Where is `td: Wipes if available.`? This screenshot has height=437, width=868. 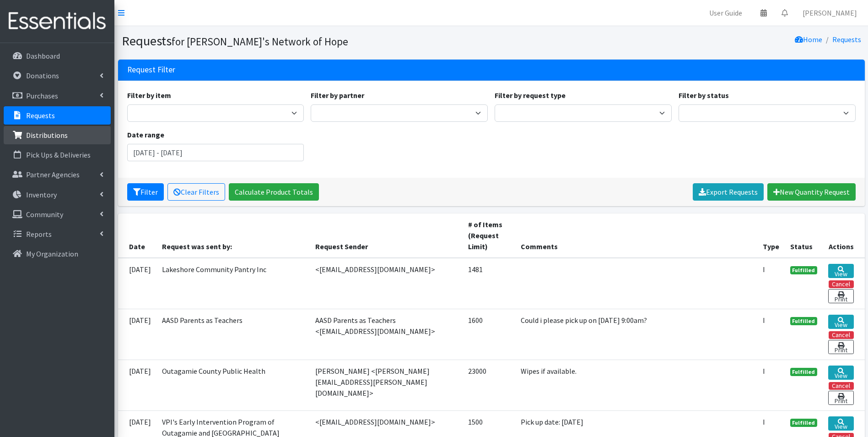 td: Wipes if available. is located at coordinates (636, 385).